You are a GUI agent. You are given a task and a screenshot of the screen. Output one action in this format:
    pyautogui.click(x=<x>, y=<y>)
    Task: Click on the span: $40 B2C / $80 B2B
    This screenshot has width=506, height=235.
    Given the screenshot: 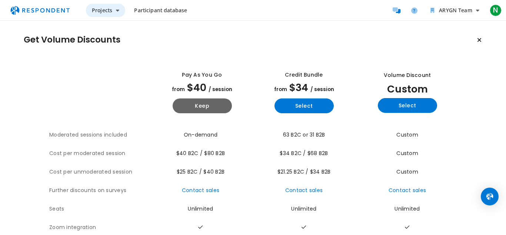 What is the action you would take?
    pyautogui.click(x=200, y=153)
    